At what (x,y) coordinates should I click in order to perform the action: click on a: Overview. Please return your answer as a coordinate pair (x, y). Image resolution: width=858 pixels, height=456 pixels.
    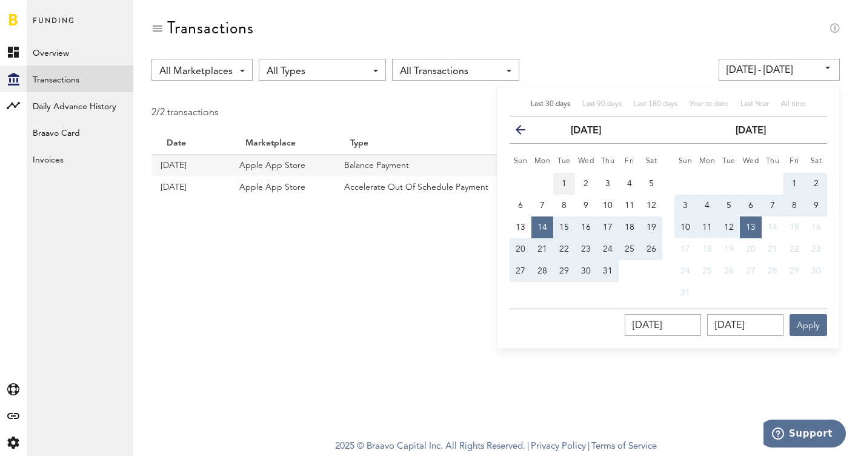
    Looking at the image, I should click on (80, 52).